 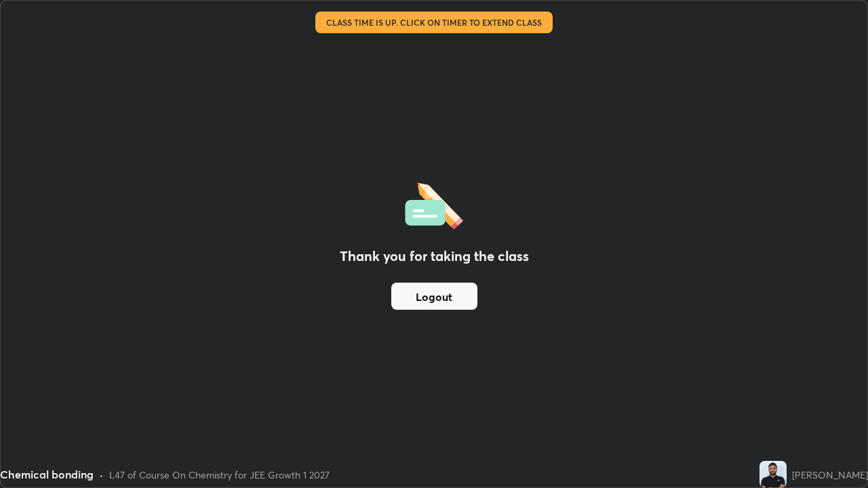 What do you see at coordinates (434, 296) in the screenshot?
I see `button: Logout` at bounding box center [434, 296].